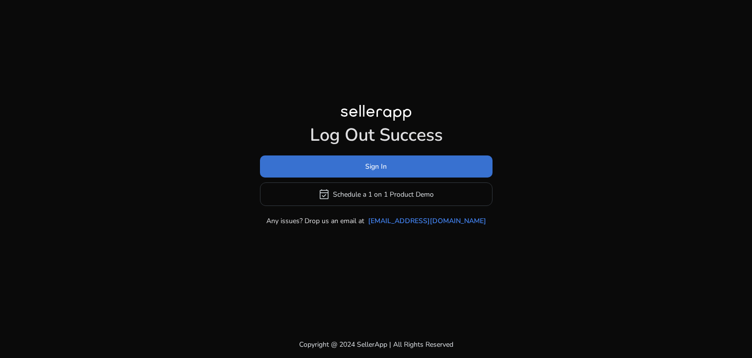 This screenshot has height=358, width=752. I want to click on span: Sign In, so click(376, 166).